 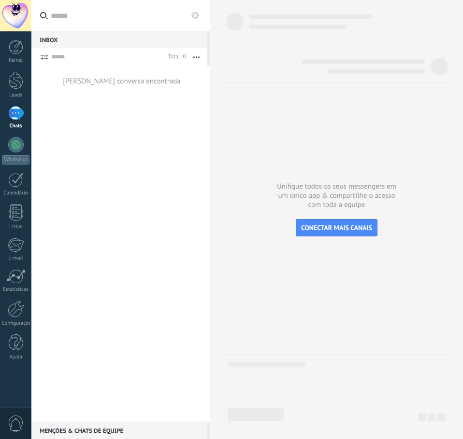 I want to click on div: Menções & Chats de equipe, so click(x=119, y=431).